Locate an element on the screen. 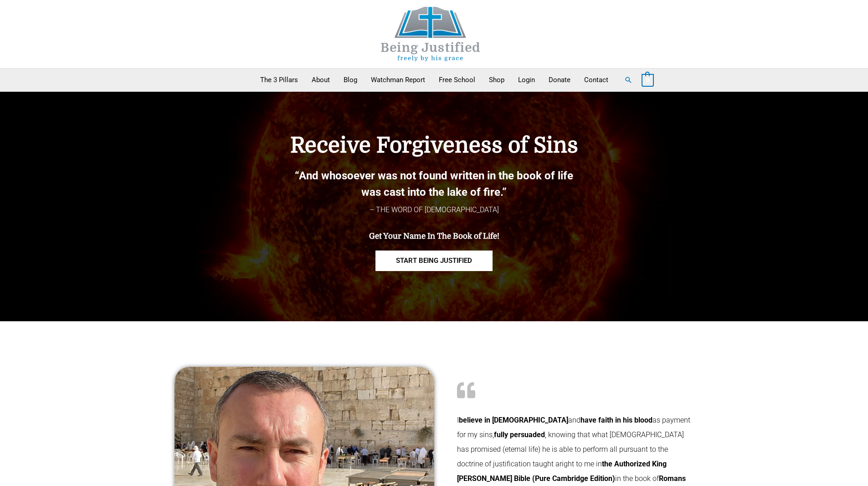 The height and width of the screenshot is (486, 868). a: Donate is located at coordinates (560, 80).